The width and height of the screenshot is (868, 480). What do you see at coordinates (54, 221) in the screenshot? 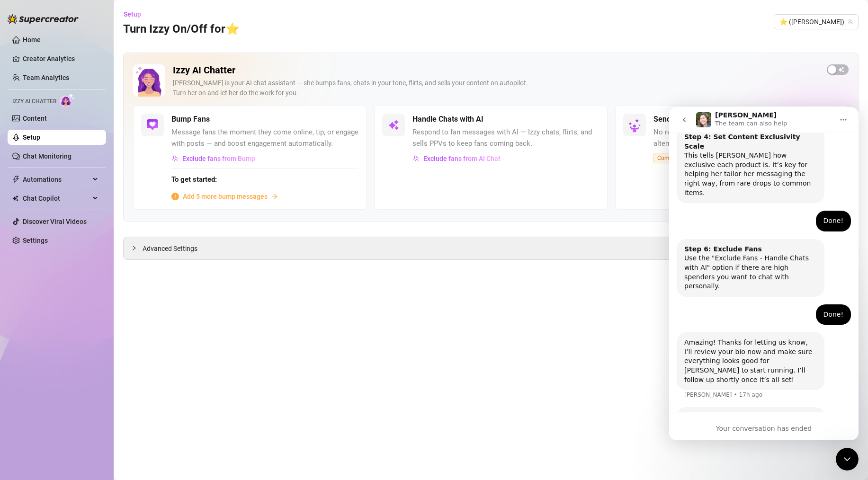
I see `a: Discover Viral Videos` at bounding box center [54, 221].